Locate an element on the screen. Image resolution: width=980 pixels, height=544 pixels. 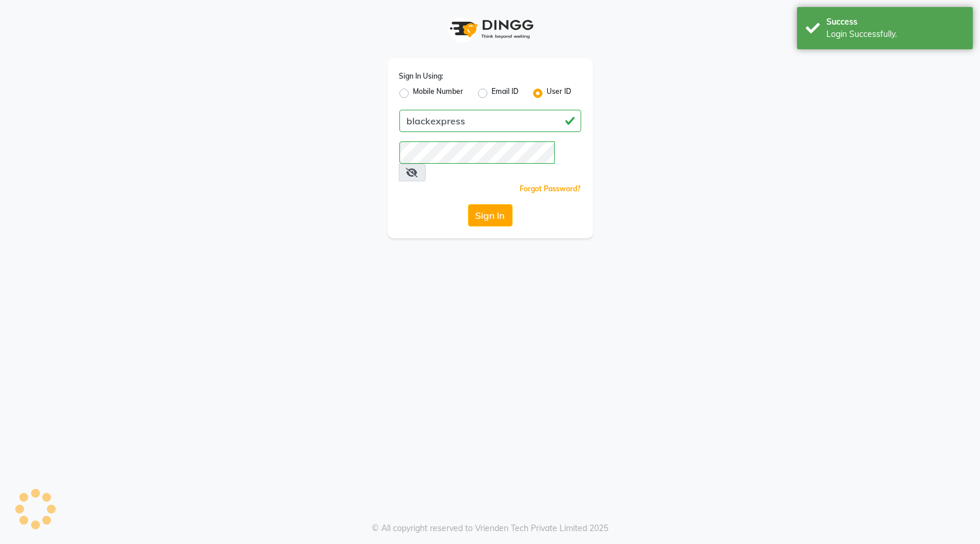
div: Login Successfully. is located at coordinates (895, 34).